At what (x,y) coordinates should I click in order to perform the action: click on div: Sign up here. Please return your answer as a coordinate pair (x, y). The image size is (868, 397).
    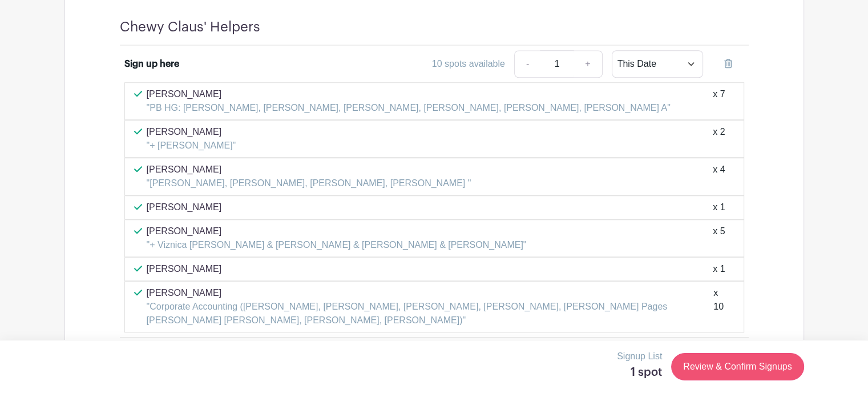
    Looking at the image, I should click on (151, 64).